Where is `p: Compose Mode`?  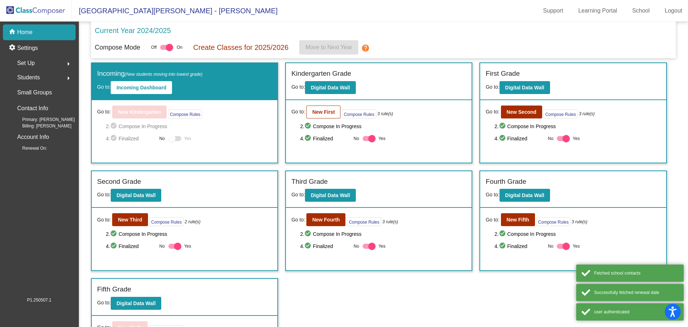 p: Compose Mode is located at coordinates (117, 47).